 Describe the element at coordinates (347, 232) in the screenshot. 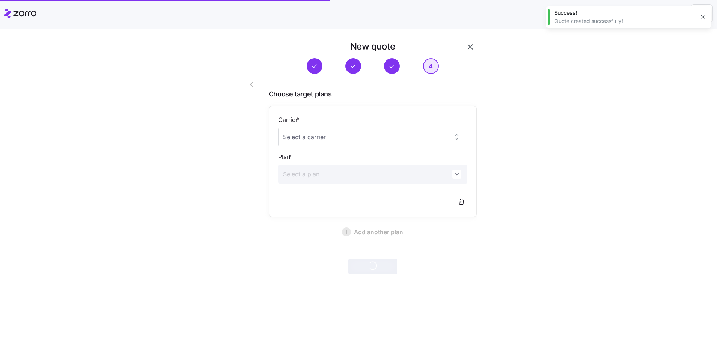

I see `svg: add icon` at that location.